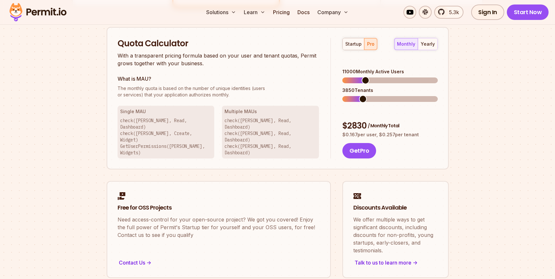 The image size is (555, 279). What do you see at coordinates (281, 12) in the screenshot?
I see `a: Pricing` at bounding box center [281, 12].